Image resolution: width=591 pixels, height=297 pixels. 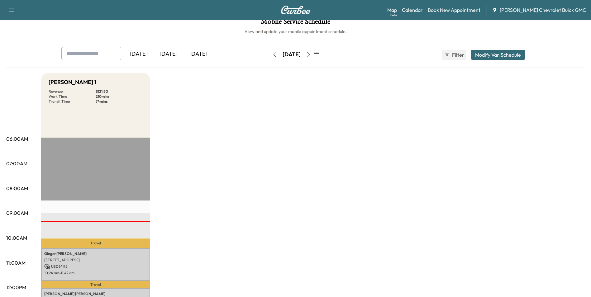 What do you see at coordinates (17, 164) in the screenshot?
I see `p: 07:00AM` at bounding box center [17, 164].